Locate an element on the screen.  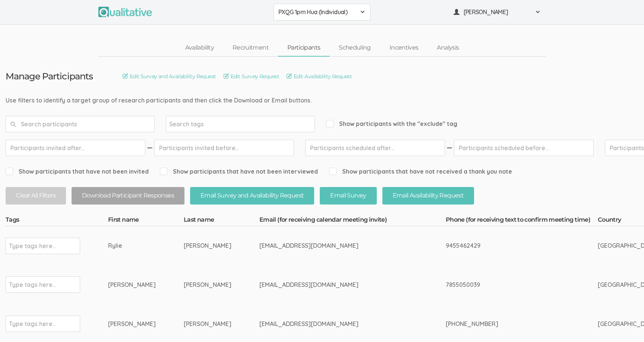
span: Show participants that have not been invited is located at coordinates (77, 172).